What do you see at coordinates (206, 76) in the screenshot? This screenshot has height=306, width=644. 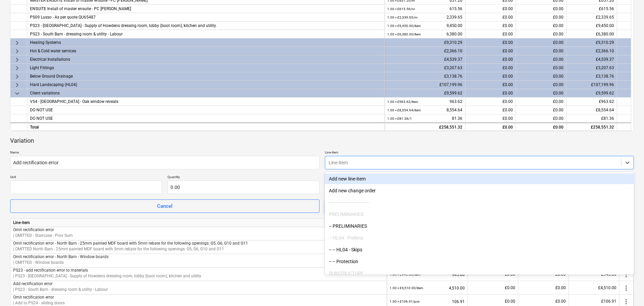 I see `div: Below Ground Drainage` at bounding box center [206, 76].